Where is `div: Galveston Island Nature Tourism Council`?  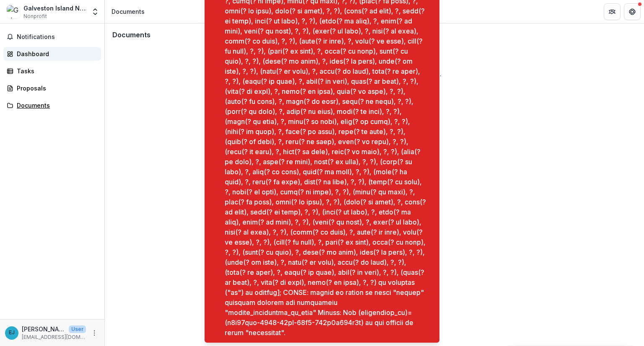 div: Galveston Island Nature Tourism Council is located at coordinates (55, 8).